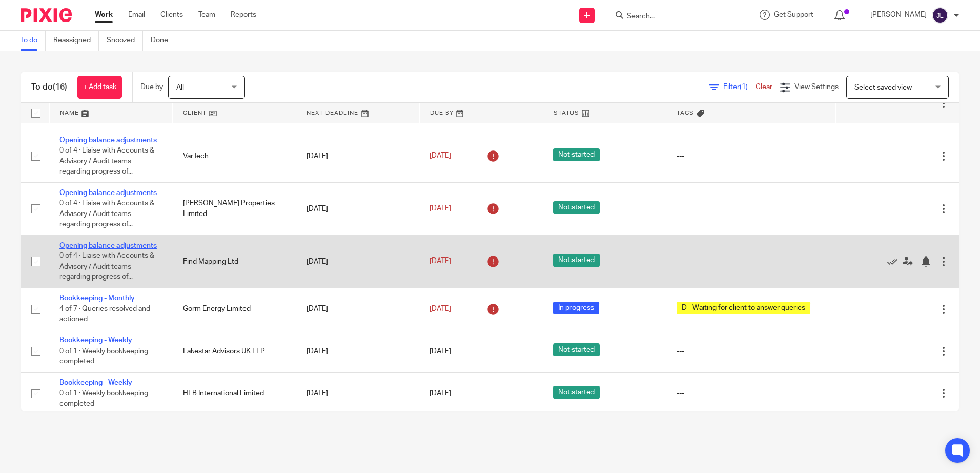  What do you see at coordinates (895, 262) in the screenshot?
I see `a: Mark as done` at bounding box center [895, 262].